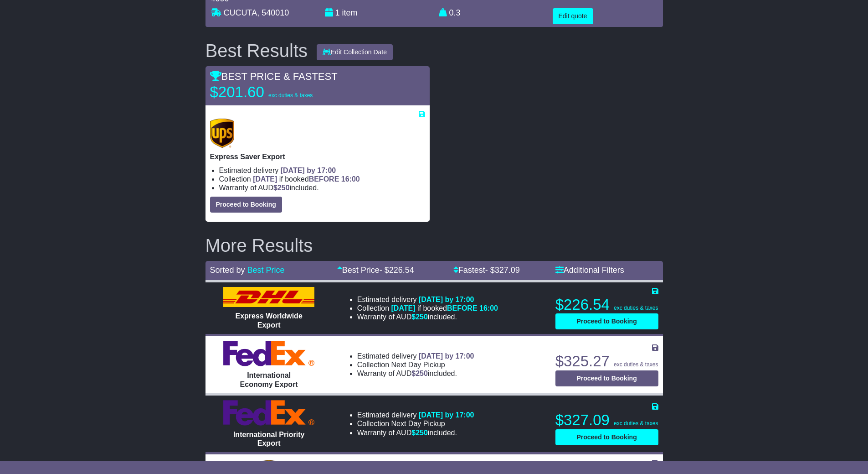 This screenshot has width=868, height=474. Describe the element at coordinates (269, 353) in the screenshot. I see `img: FedEx Express: International Economy Export` at that location.